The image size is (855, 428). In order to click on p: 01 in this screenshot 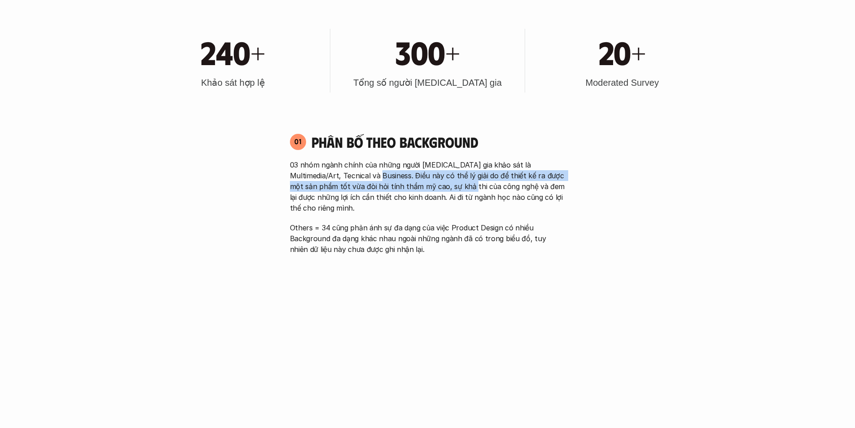, I will do `click(298, 141)`.